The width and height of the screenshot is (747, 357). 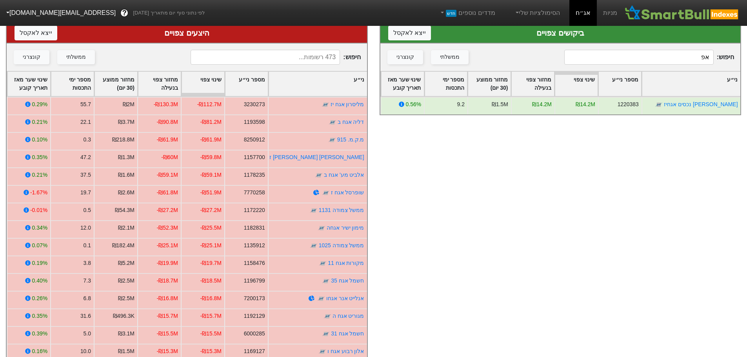 What do you see at coordinates (347, 193) in the screenshot?
I see `a: שופרסל אגח ז` at bounding box center [347, 193].